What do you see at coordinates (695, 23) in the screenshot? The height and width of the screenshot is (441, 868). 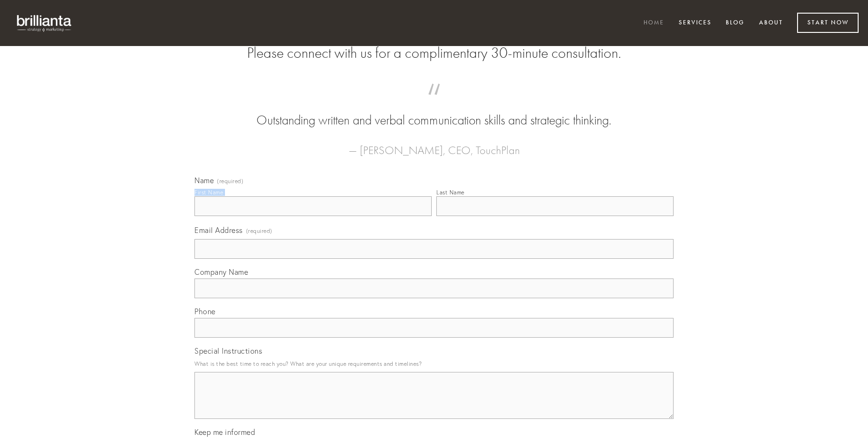 I see `a: Services` at bounding box center [695, 23].